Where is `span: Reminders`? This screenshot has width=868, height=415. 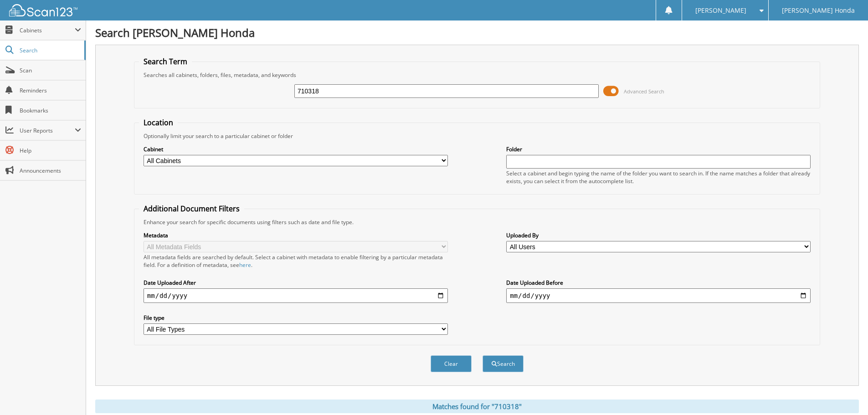 span: Reminders is located at coordinates (50, 90).